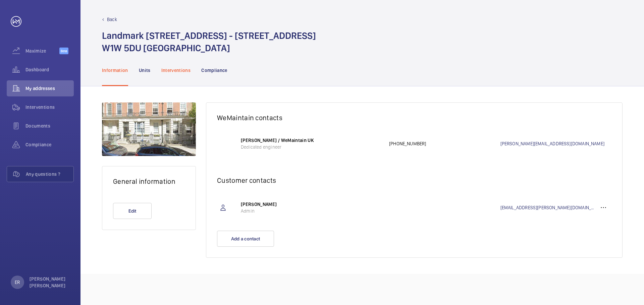 The image size is (644, 305). Describe the element at coordinates (115, 71) in the screenshot. I see `p: Information` at that location.